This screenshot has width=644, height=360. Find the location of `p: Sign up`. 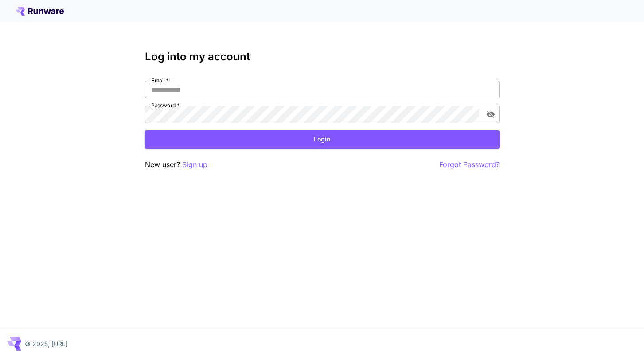

p: Sign up is located at coordinates (195, 164).